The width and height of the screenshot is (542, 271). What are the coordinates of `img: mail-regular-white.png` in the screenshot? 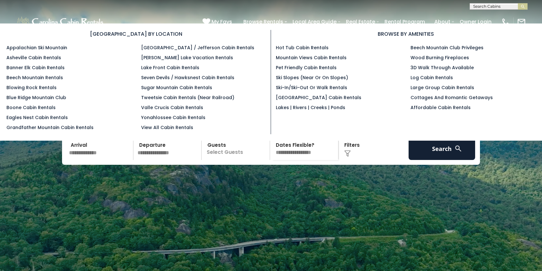 It's located at (521, 22).